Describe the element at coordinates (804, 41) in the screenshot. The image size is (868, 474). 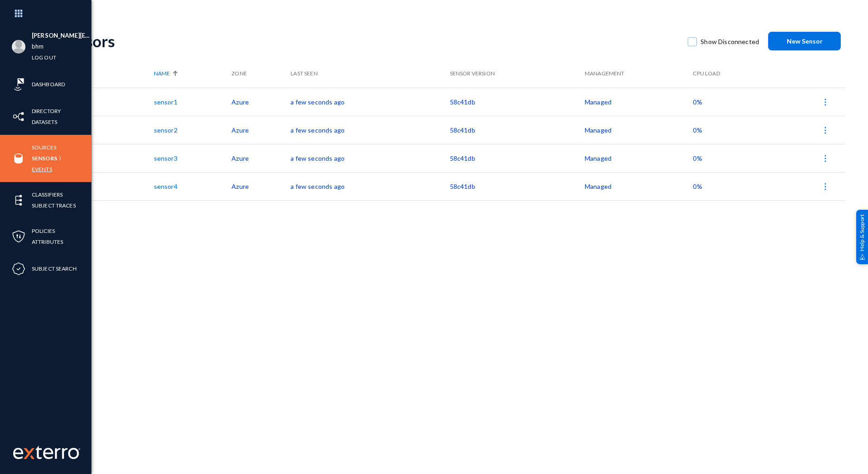
I see `button: New Sensor` at that location.